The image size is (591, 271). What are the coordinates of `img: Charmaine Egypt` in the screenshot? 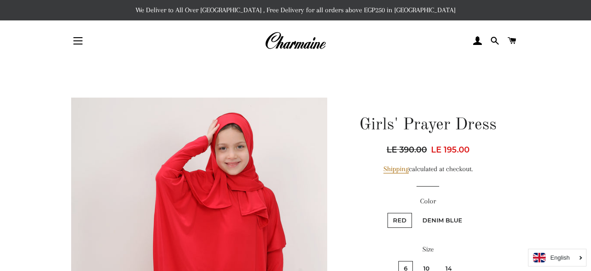 It's located at (295, 41).